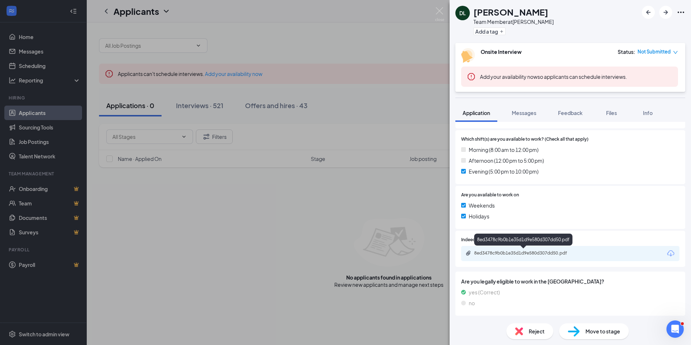 Image resolution: width=691 pixels, height=345 pixels. Describe the element at coordinates (472, 303) in the screenshot. I see `span: no` at that location.